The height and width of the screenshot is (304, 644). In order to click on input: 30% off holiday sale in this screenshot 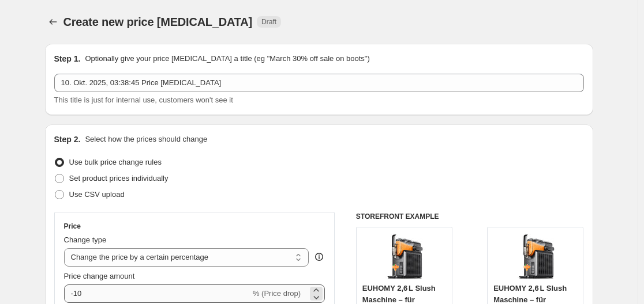, I will do `click(319, 83)`.